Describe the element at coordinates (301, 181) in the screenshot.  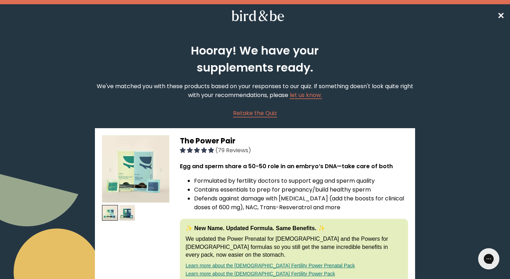
I see `li: Formulated by fertility doctors to support egg and sperm quality` at that location.